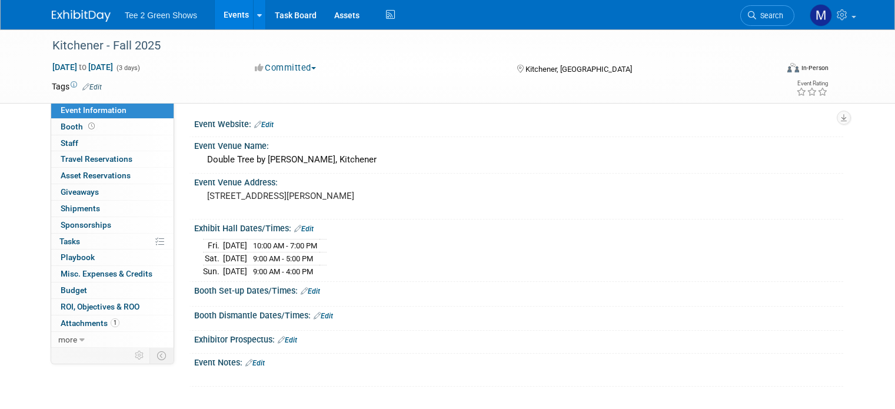  I want to click on div: Event Website:, so click(519, 123).